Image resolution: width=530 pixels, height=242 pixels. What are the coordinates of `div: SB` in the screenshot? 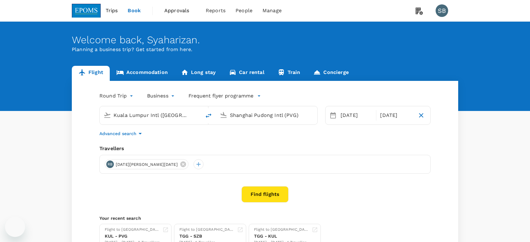 It's located at (442, 11).